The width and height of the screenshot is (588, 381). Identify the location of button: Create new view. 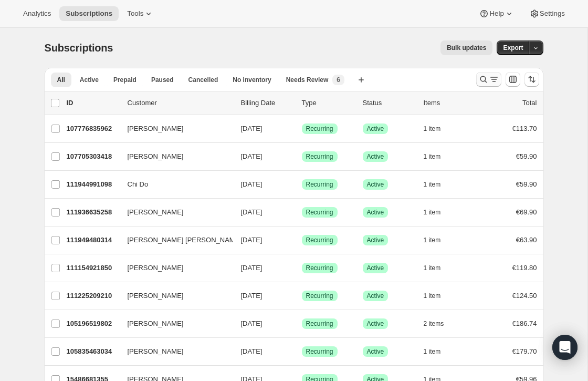
(362, 80).